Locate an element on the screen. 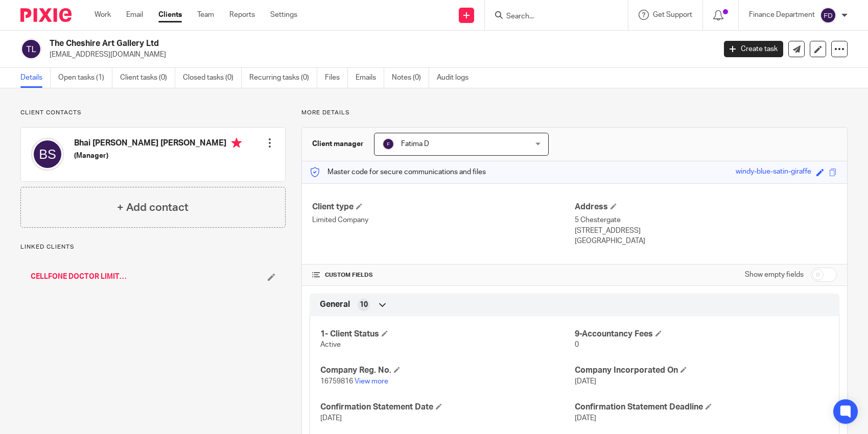 Image resolution: width=868 pixels, height=434 pixels. span: General is located at coordinates (335, 304).